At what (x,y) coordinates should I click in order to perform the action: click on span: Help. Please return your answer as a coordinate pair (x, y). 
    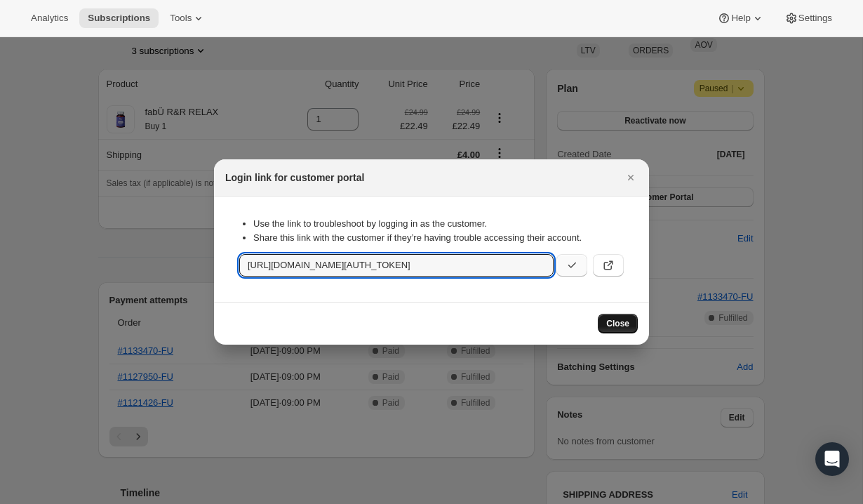
    Looking at the image, I should click on (740, 18).